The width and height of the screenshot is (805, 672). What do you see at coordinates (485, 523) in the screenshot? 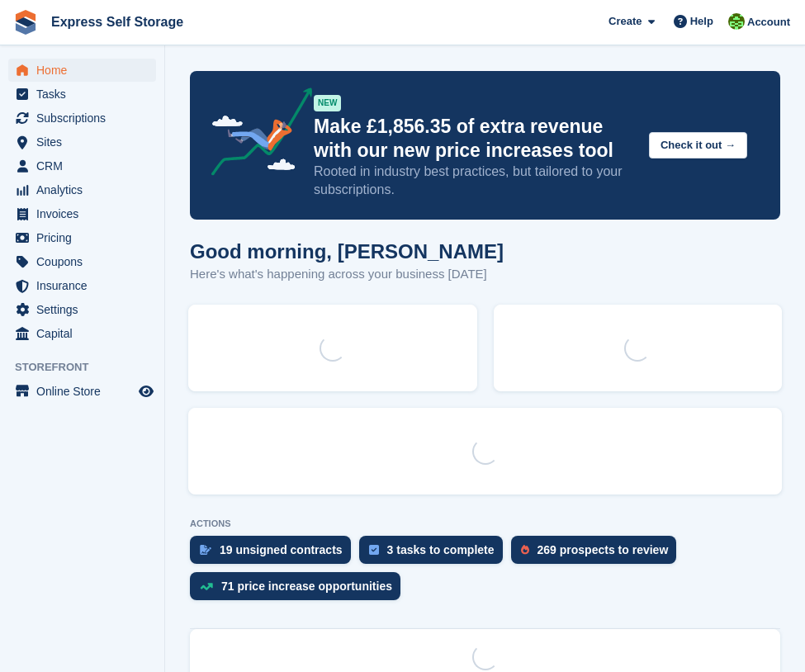
I see `p: ACTIONS` at bounding box center [485, 523].